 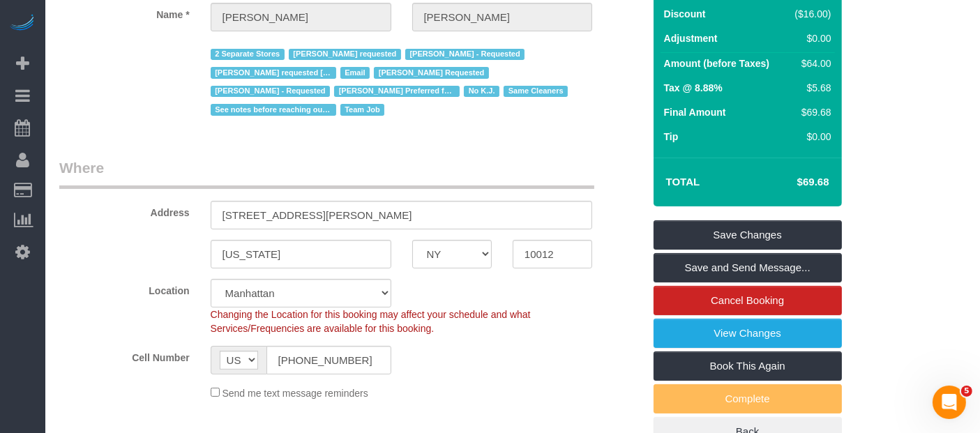 What do you see at coordinates (327, 173) in the screenshot?
I see `legend: Where` at bounding box center [327, 173].